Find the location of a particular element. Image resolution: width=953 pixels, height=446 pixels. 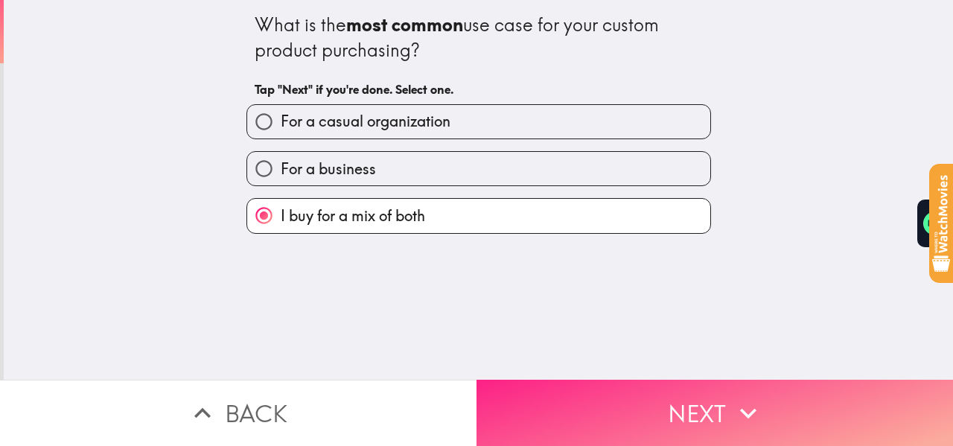

span: I buy for a mix of both is located at coordinates (353, 216).